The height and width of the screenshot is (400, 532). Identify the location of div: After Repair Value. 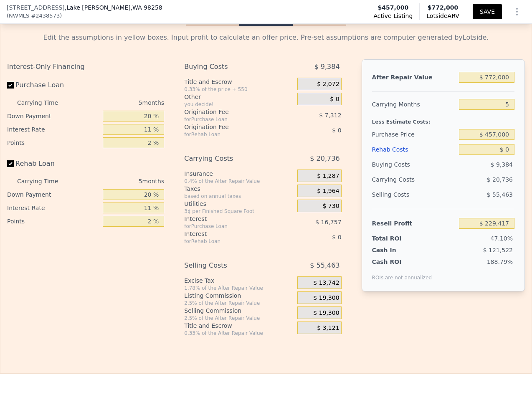
(414, 77).